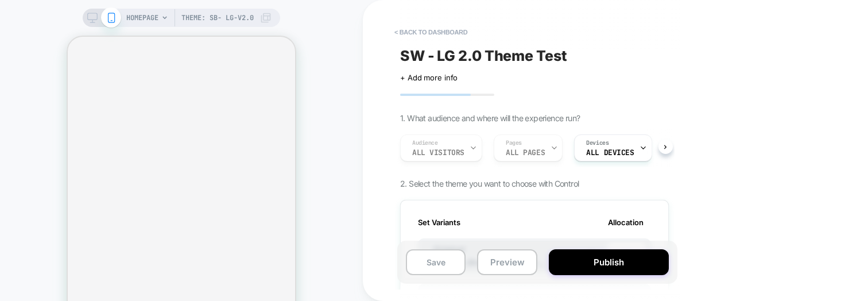 Image resolution: width=868 pixels, height=301 pixels. Describe the element at coordinates (626, 222) in the screenshot. I see `span: Allocation` at that location.